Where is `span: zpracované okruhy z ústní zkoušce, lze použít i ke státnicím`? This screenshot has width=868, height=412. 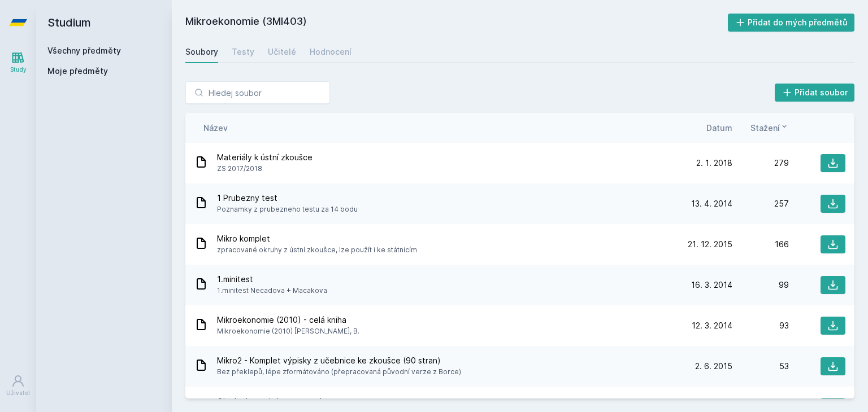
span: zpracované okruhy z ústní zkoušce, lze použít i ke státnicím is located at coordinates (317, 250).